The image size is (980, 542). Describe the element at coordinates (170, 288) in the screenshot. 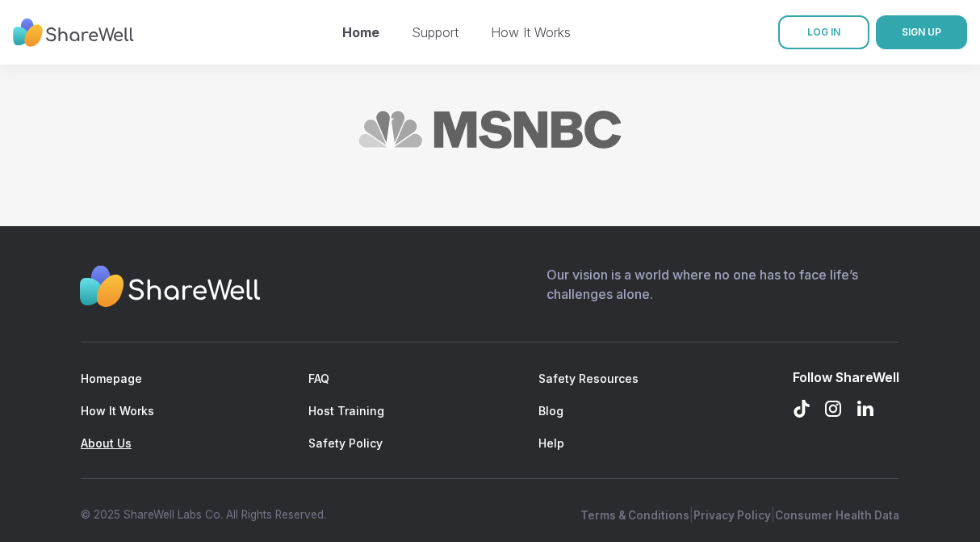

I see `img: Sharewell` at that location.